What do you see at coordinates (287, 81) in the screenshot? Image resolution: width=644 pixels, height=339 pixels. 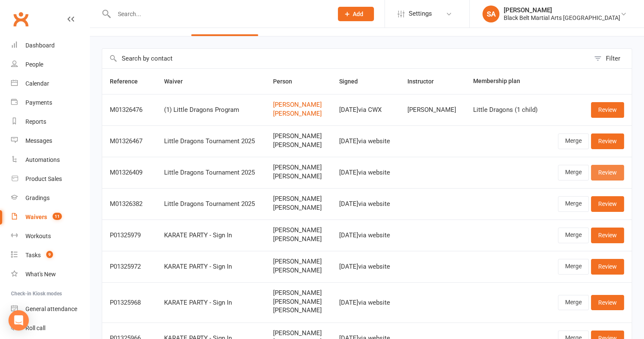 I see `span: Person` at bounding box center [287, 81].